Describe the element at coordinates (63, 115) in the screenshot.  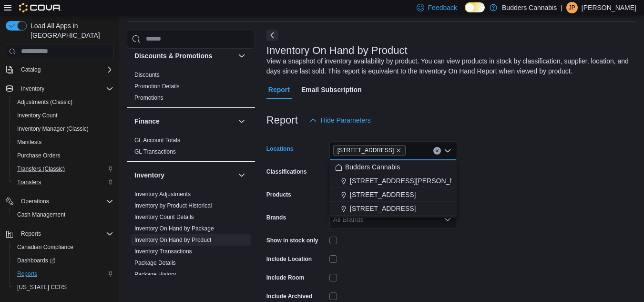
I see `button: Inventory Count` at that location.